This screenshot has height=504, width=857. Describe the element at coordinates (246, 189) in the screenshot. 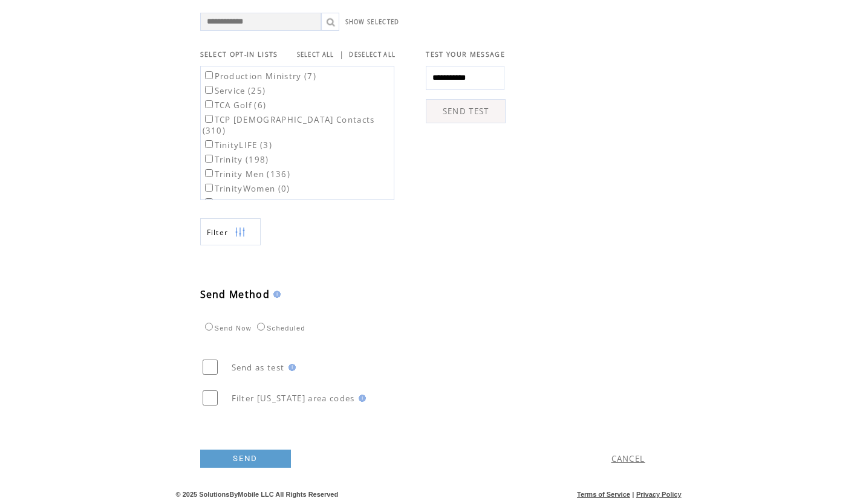

I see `label: TrinityWomen (0)` at that location.